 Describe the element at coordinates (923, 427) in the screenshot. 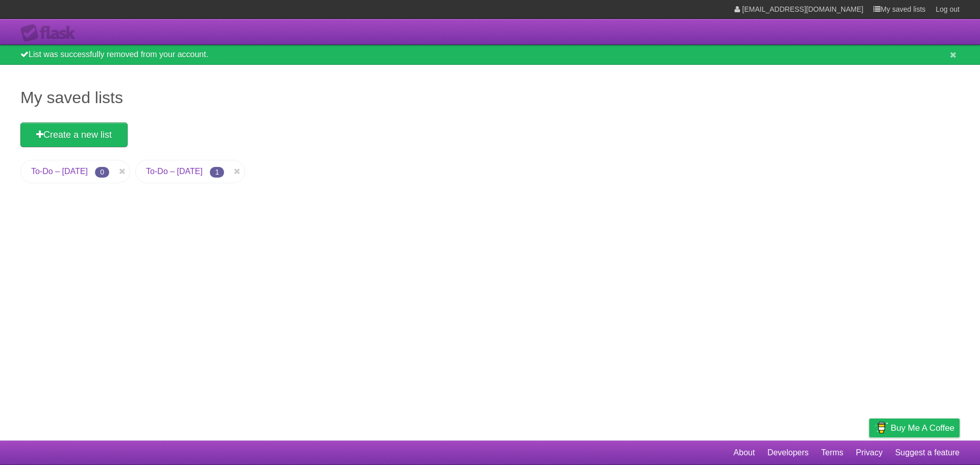

I see `span: Buy me a coffee` at that location.